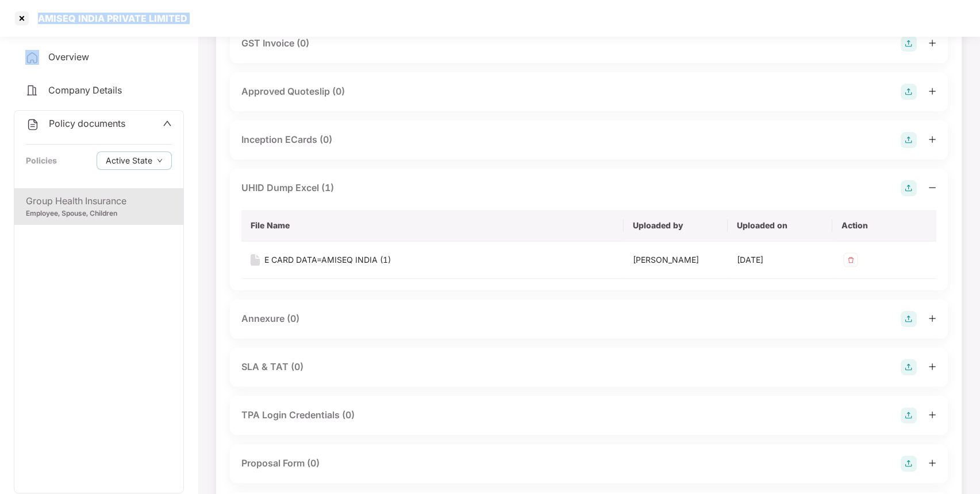 Image resolution: width=980 pixels, height=494 pixels. I want to click on span: Overview, so click(69, 57).